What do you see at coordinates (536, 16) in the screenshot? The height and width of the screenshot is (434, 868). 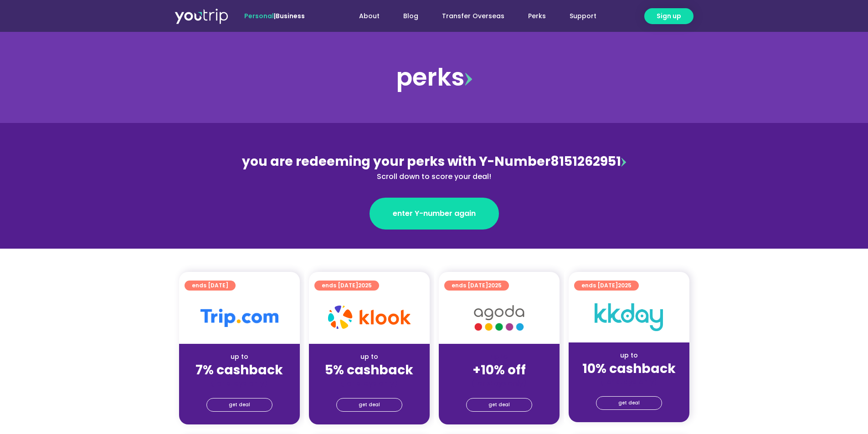 I see `a: Perks` at bounding box center [536, 16].